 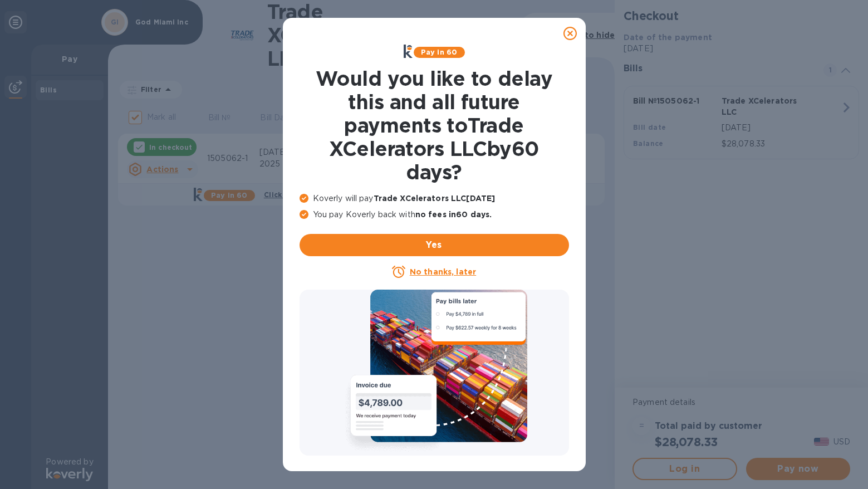 I want to click on b: Pay in 60, so click(x=439, y=52).